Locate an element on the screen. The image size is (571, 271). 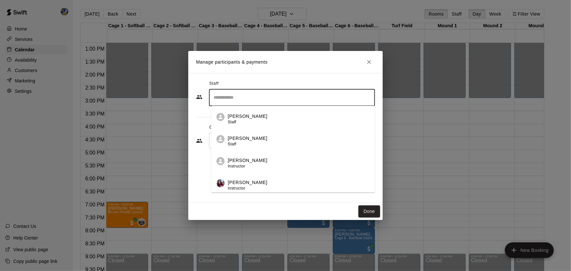
svg: Customers is located at coordinates (199, 141).